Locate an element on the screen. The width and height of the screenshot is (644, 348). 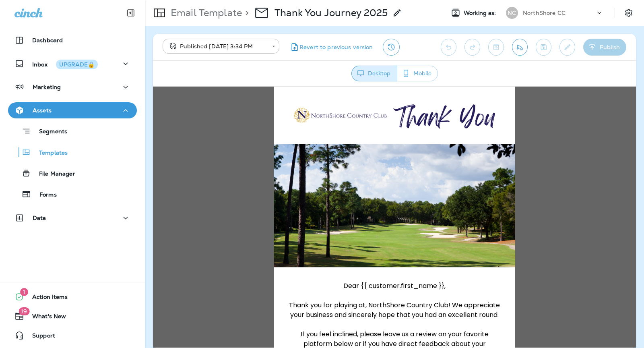
div: UPGRADE🔒 is located at coordinates (77, 65).